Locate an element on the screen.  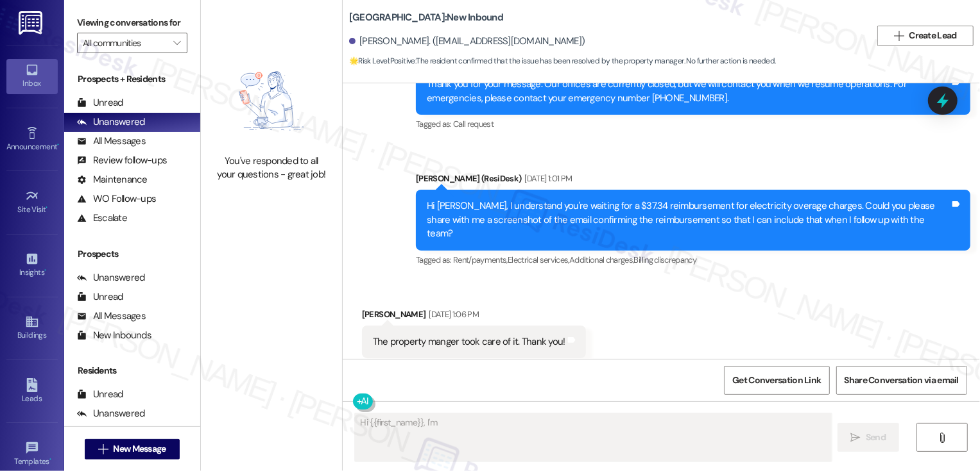
div: Escalate is located at coordinates (102, 218).